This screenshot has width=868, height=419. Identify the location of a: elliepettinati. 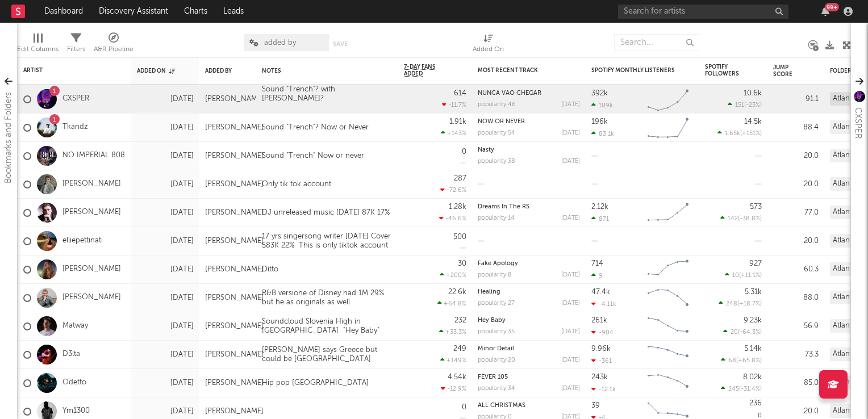
(82, 241).